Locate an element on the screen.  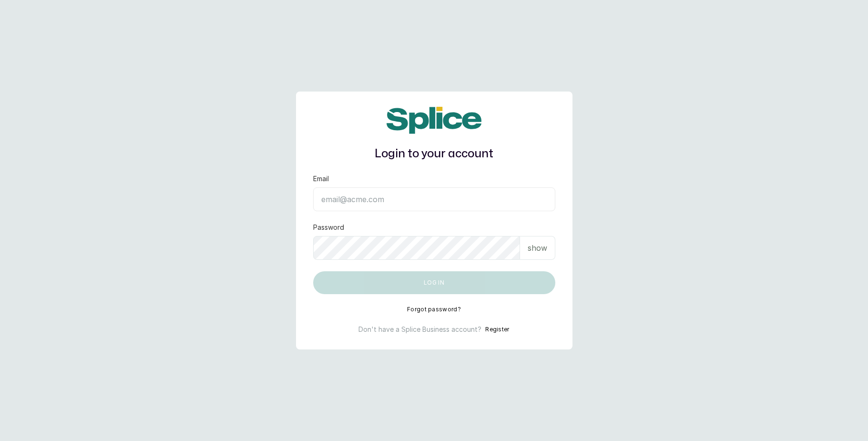
p: Don't have a Splice Business account? is located at coordinates (420, 330).